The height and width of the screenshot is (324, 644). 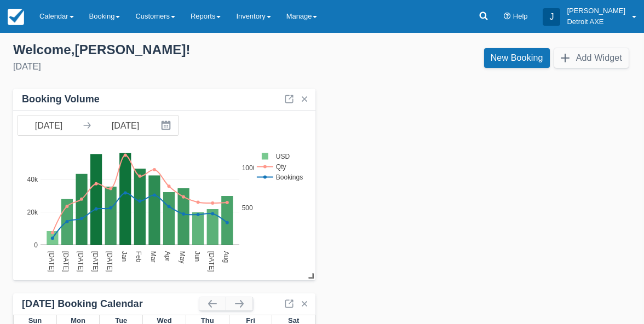 I want to click on a: New Booking, so click(x=517, y=58).